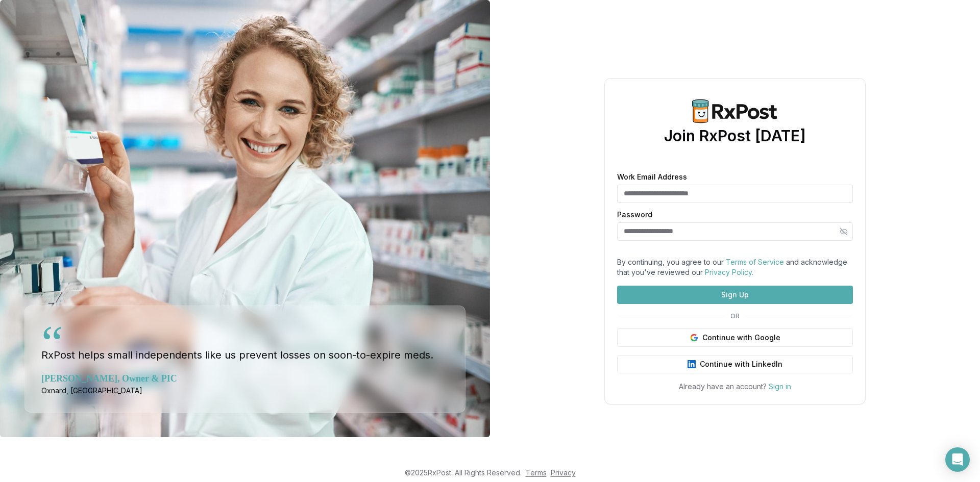 The height and width of the screenshot is (482, 980). Describe the element at coordinates (735, 337) in the screenshot. I see `button: Continue with Google` at that location.